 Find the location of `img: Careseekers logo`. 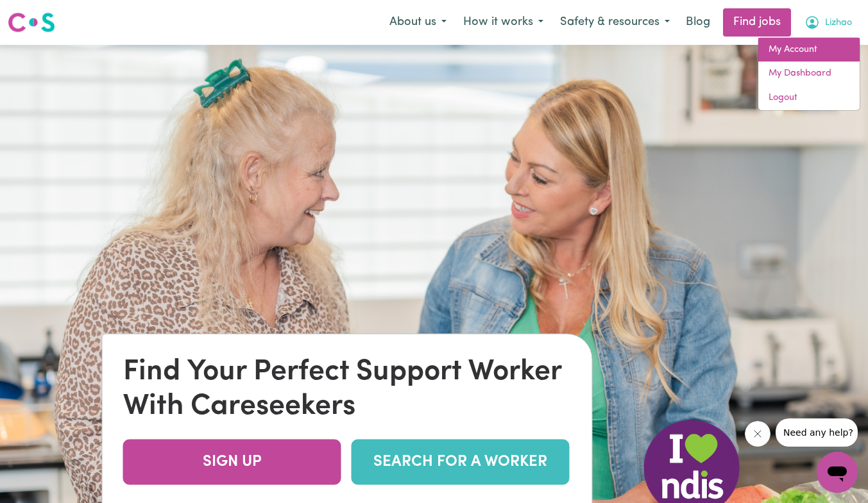

img: Careseekers logo is located at coordinates (32, 22).